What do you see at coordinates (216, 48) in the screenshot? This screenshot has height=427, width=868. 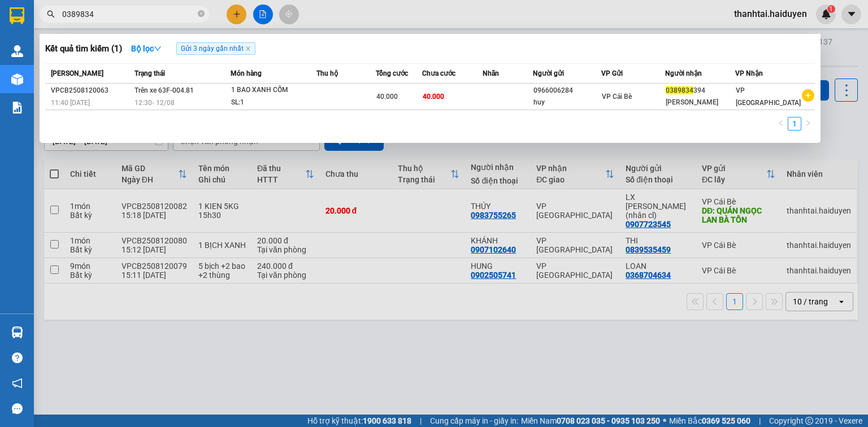 I see `span: Gửi 3 ngày gần nhất` at bounding box center [216, 48].